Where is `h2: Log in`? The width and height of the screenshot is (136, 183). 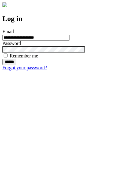
h2: Log in is located at coordinates (68, 18).